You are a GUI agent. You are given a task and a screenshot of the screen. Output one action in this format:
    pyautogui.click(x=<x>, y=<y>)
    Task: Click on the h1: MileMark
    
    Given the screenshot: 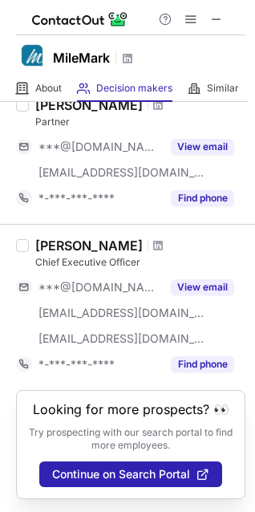 What is the action you would take?
    pyautogui.click(x=81, y=58)
    